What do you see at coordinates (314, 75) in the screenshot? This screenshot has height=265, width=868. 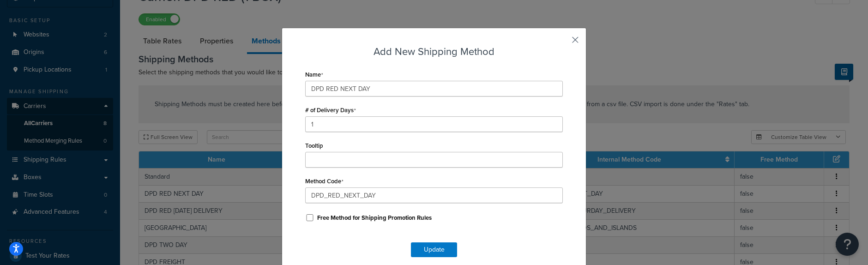 I see `label: Name` at bounding box center [314, 75].